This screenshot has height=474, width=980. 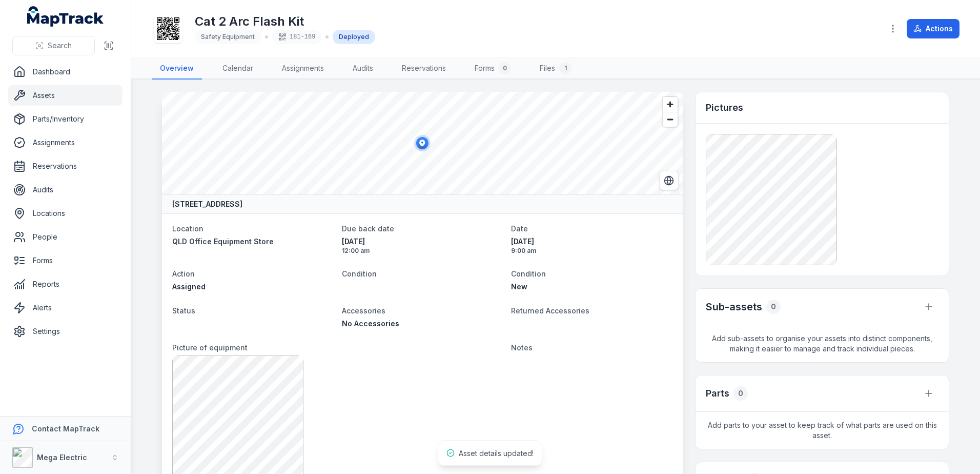 What do you see at coordinates (368, 229) in the screenshot?
I see `span: Due back date` at bounding box center [368, 229].